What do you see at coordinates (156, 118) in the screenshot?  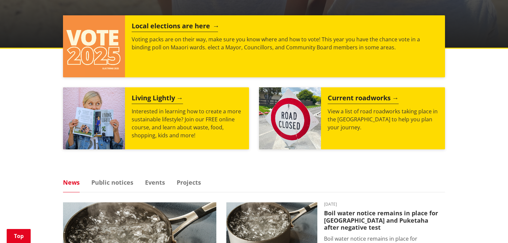 I see `a: Living Lightly Interested in learning how to create a more sustainable lifestyle? Join our FREE o...` at bounding box center [156, 118].